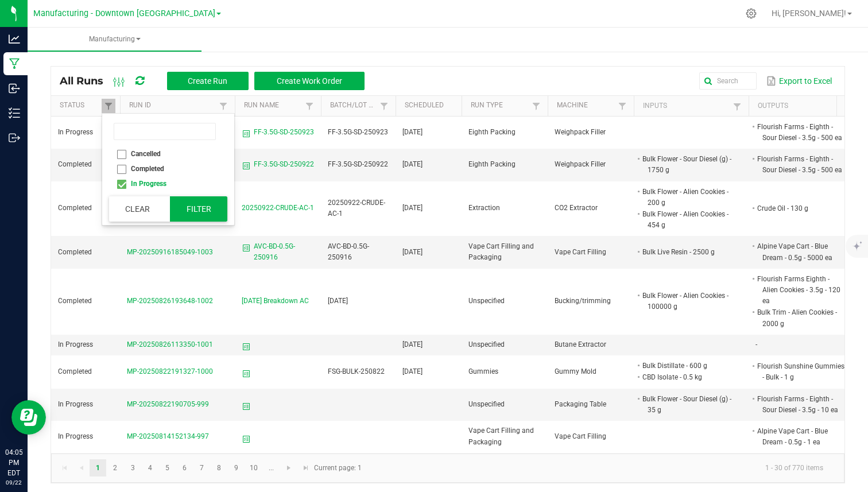  I want to click on a: Go to the last page, so click(305, 469).